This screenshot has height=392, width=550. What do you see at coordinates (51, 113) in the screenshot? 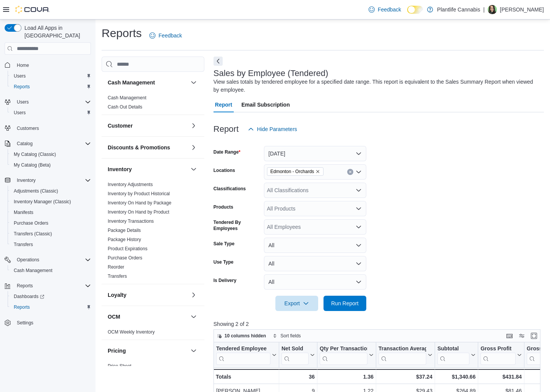
I see `span: Users` at bounding box center [51, 113].